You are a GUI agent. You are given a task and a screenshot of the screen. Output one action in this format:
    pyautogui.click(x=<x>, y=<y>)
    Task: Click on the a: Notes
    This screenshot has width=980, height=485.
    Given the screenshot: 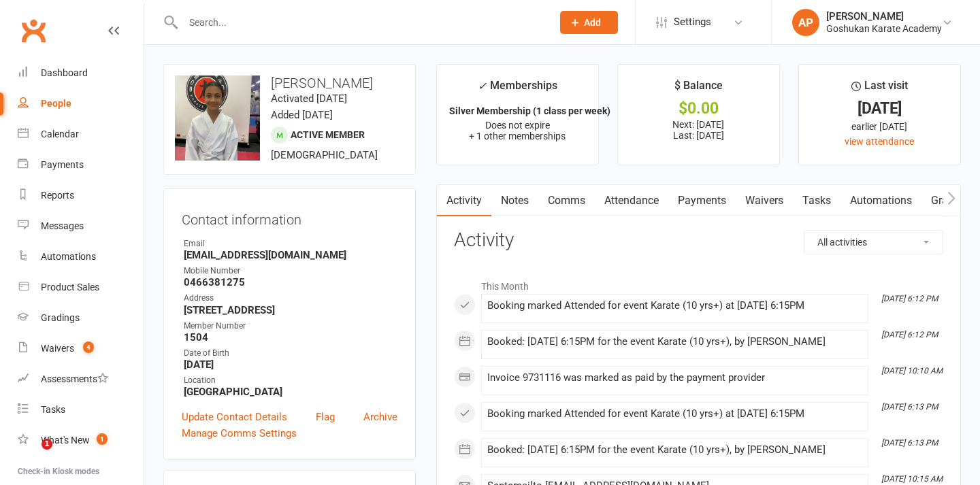 What is the action you would take?
    pyautogui.click(x=514, y=201)
    